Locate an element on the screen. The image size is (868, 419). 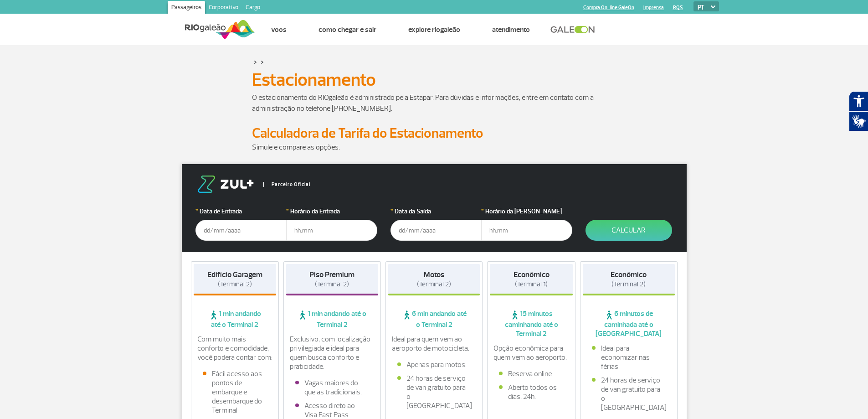
label: Data de Entrada is located at coordinates (241, 211).